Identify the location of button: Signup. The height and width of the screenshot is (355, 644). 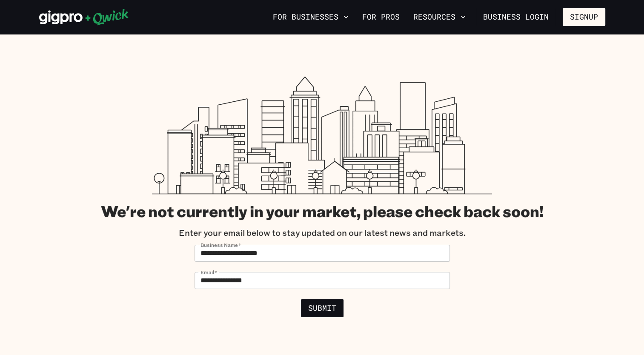
(584, 17).